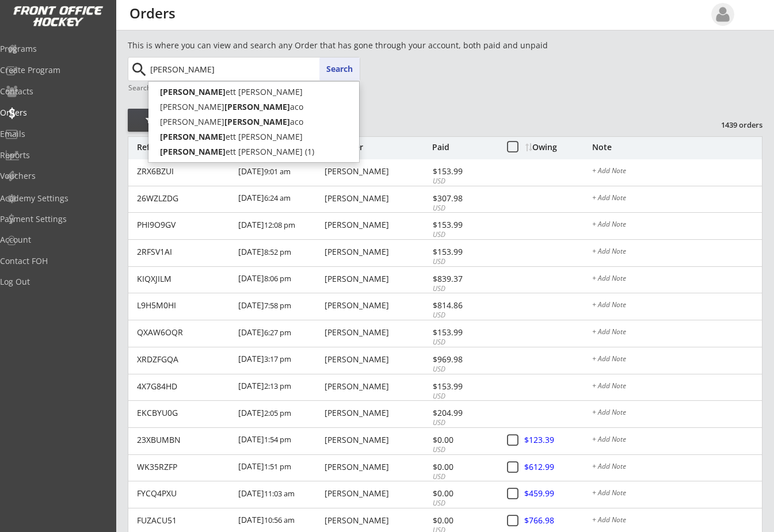 The width and height of the screenshot is (774, 532). I want to click on div: KIQXJILM, so click(184, 279).